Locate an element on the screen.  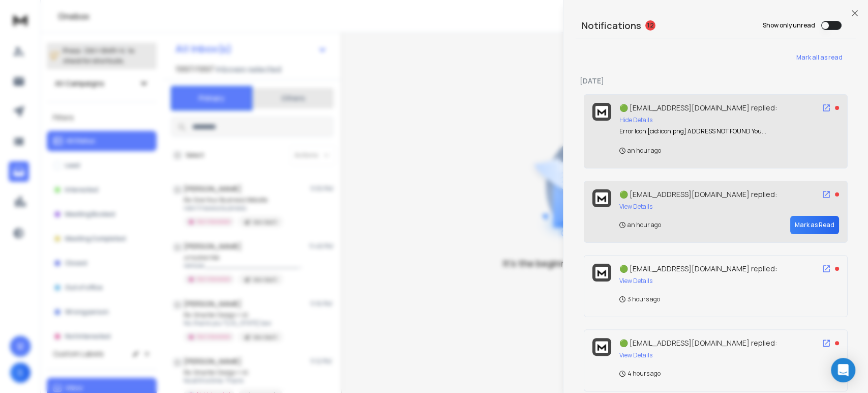
p: 4 hours ago is located at coordinates (639, 373).